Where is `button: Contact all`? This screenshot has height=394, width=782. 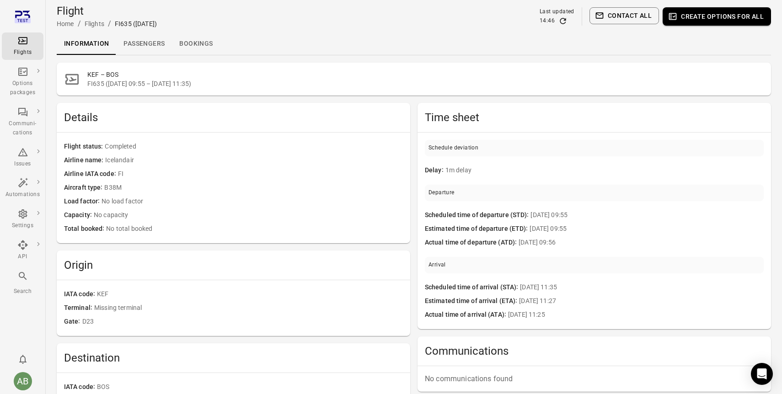
button: Contact all is located at coordinates (625, 16).